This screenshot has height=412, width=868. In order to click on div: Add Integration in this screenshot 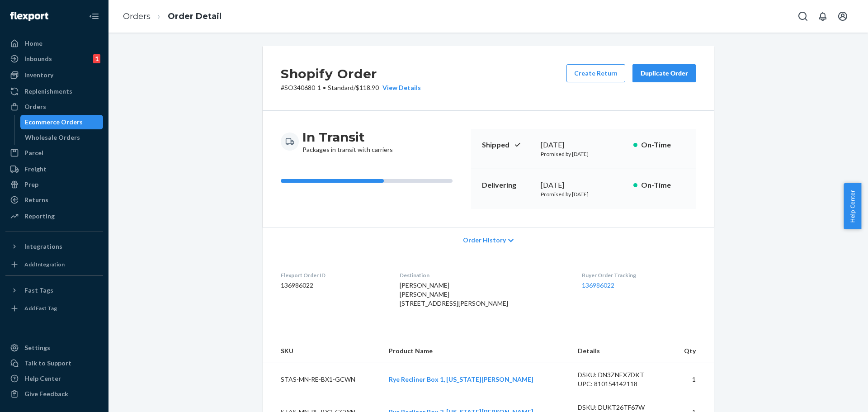, I will do `click(44, 264)`.